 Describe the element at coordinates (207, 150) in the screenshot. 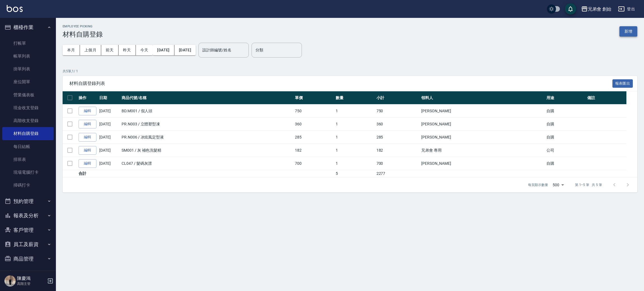

I see `td: SM001 / 灰 補色洗髮精` at that location.